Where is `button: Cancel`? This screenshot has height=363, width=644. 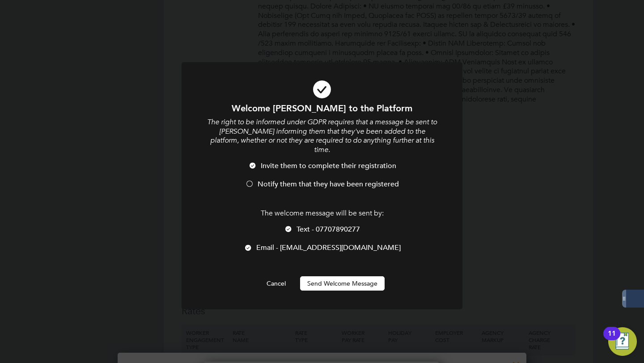 button: Cancel is located at coordinates (276, 283).